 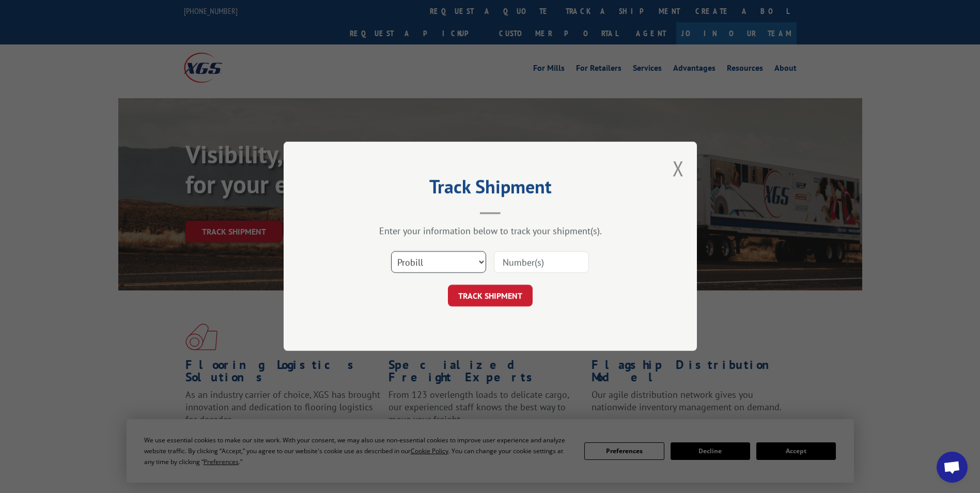 What do you see at coordinates (490, 296) in the screenshot?
I see `button: TRACK SHIPMENT` at bounding box center [490, 296].